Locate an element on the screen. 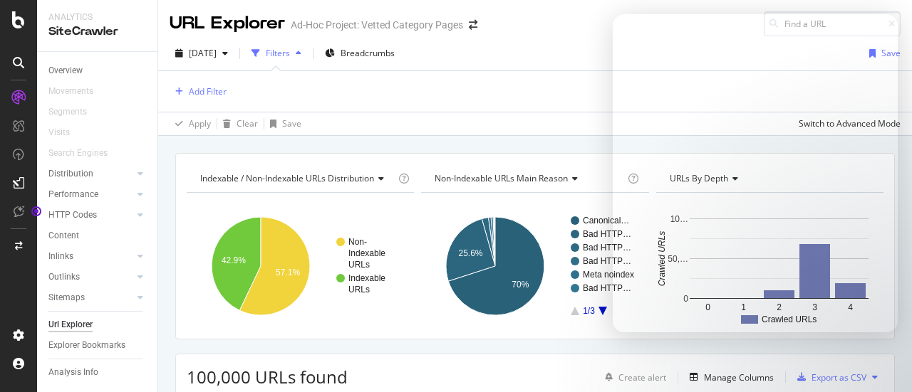 This screenshot has width=912, height=392. input: Find a URL is located at coordinates (832, 24).